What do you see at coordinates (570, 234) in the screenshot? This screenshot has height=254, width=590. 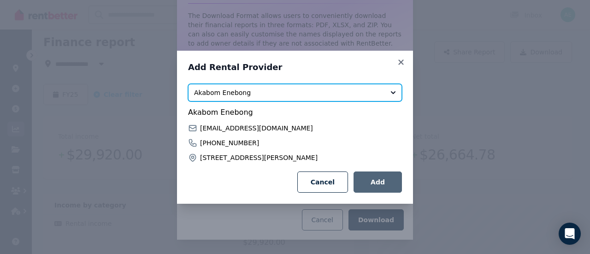 I see `div: Open Intercom Messenger` at bounding box center [570, 234].